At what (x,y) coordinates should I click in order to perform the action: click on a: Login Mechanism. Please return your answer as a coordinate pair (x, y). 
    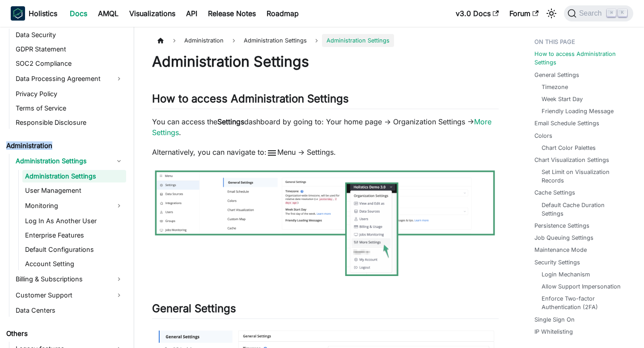
    Looking at the image, I should click on (566, 274).